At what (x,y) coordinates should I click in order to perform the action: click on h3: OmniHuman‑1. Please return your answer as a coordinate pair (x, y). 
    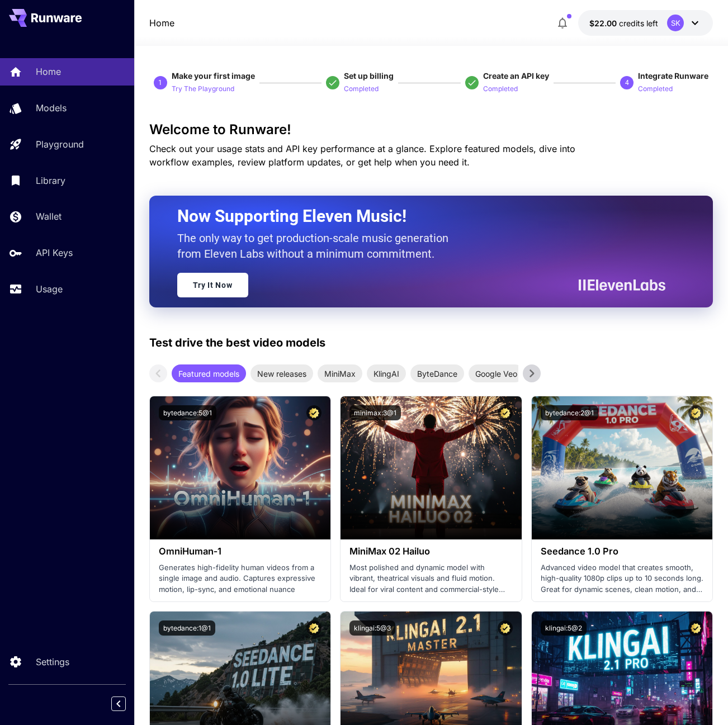
    Looking at the image, I should click on (240, 551).